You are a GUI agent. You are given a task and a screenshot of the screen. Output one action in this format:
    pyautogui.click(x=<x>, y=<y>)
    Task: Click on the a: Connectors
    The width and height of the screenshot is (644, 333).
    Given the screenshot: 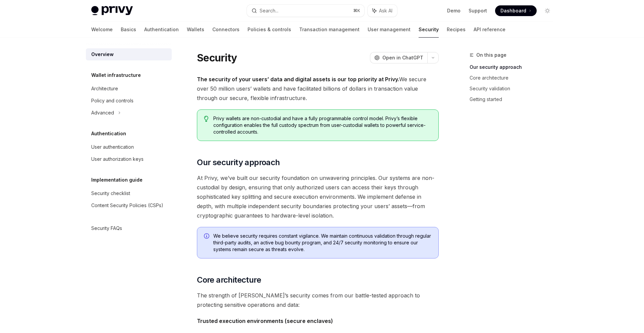 What is the action you would take?
    pyautogui.click(x=226, y=29)
    